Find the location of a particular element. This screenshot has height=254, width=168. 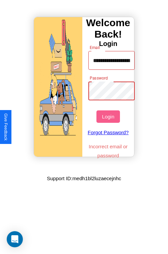

label: Email is located at coordinates (95, 47).